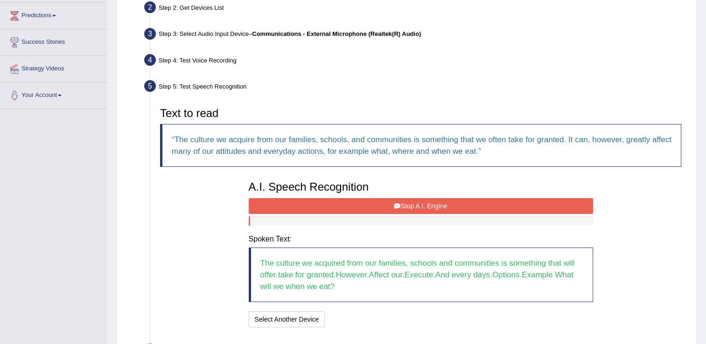 This screenshot has width=706, height=344. I want to click on a: Strategy Videos, so click(54, 68).